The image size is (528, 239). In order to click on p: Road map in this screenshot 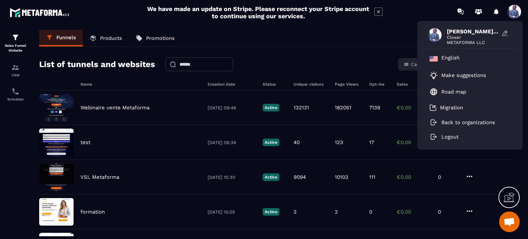, I will do `click(454, 92)`.